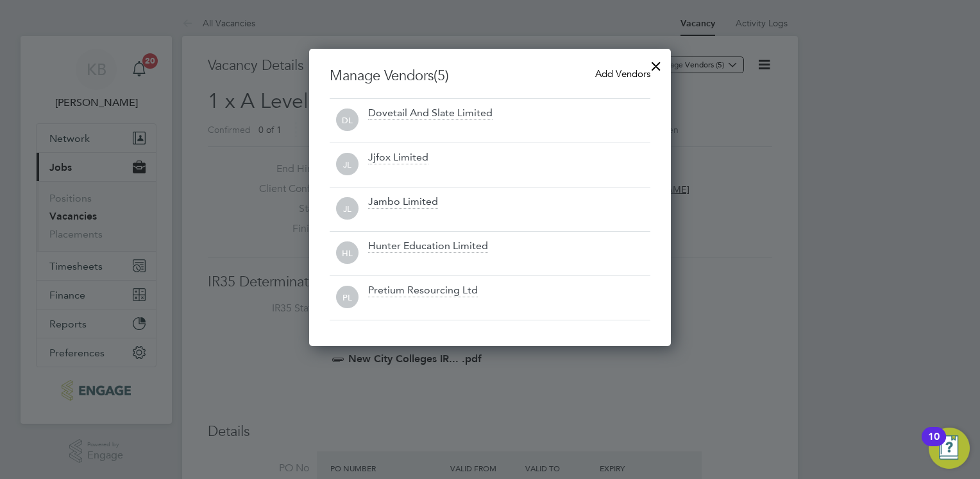 This screenshot has width=980, height=479. What do you see at coordinates (347, 297) in the screenshot?
I see `span: PL` at bounding box center [347, 297].